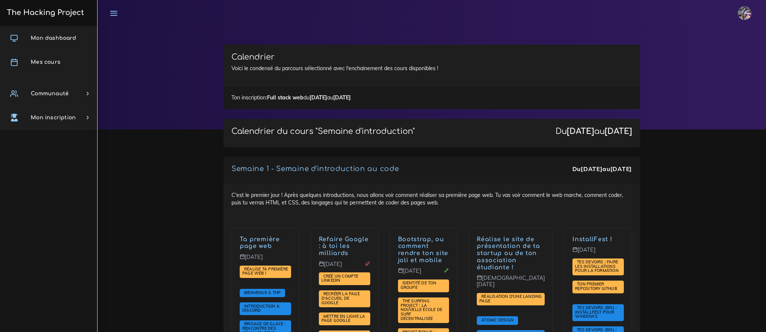 The image size is (766, 332). I want to click on span: Mettre en ligne la page Google, so click(343, 319).